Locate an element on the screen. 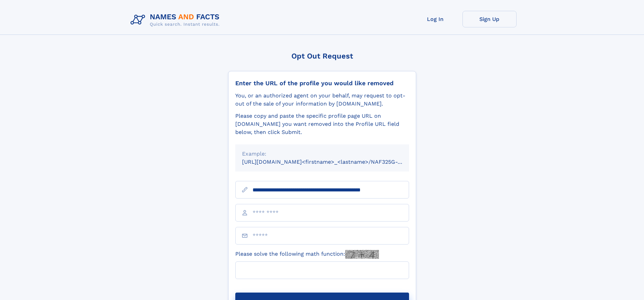 Image resolution: width=644 pixels, height=300 pixels. div: Enter the URL of the profile you would like removed is located at coordinates (322, 83).